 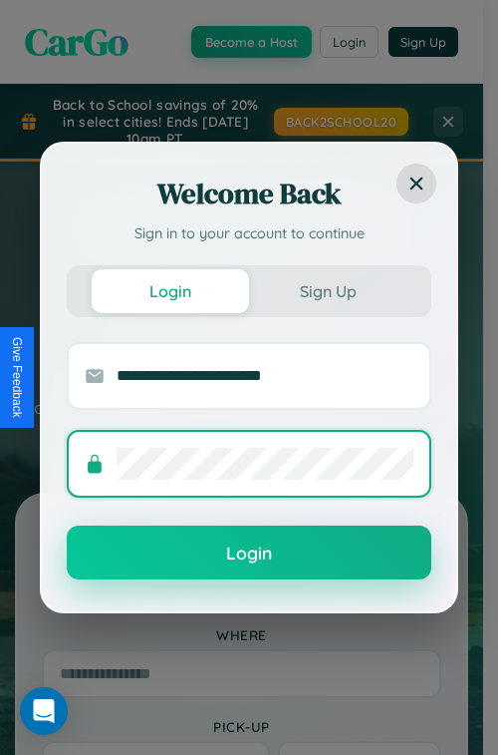 I want to click on div: Open Intercom Messenger, so click(x=44, y=711).